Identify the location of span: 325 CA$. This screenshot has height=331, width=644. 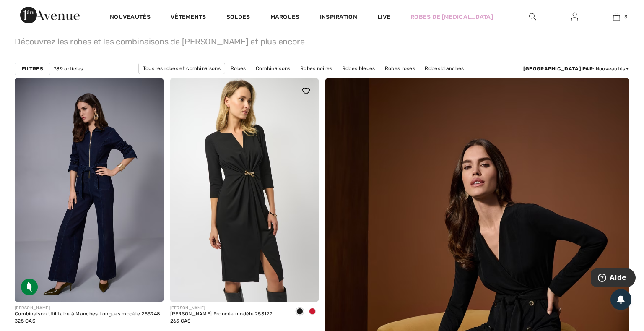
(25, 321).